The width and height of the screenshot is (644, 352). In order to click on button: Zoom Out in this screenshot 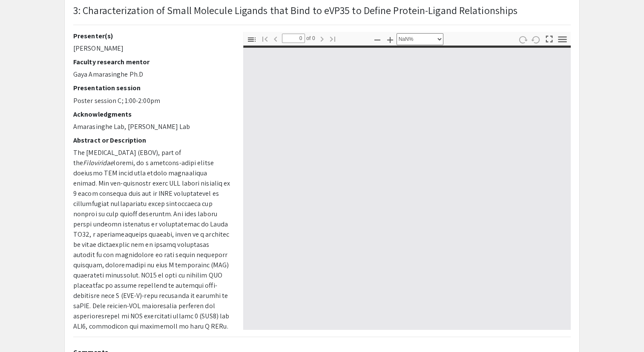, I will do `click(378, 39)`.